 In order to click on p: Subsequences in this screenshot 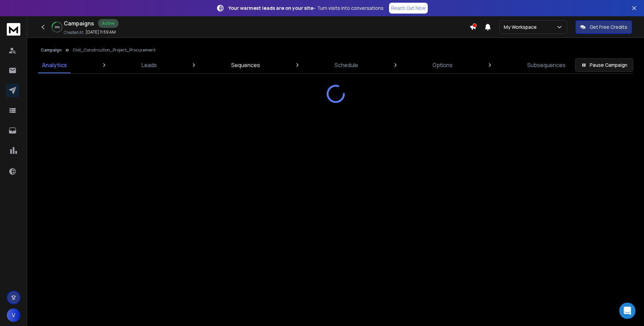, I will do `click(546, 65)`.